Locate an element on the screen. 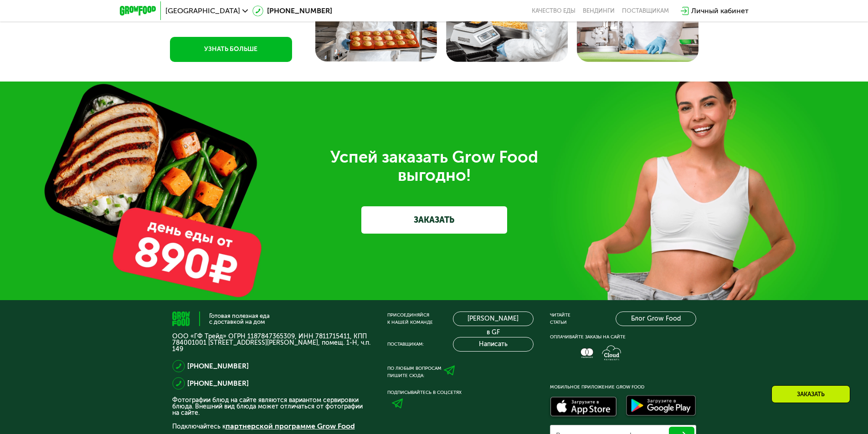 Image resolution: width=868 pixels, height=434 pixels. a: УЗНАТЬ БОЛЬШЕ is located at coordinates (231, 49).